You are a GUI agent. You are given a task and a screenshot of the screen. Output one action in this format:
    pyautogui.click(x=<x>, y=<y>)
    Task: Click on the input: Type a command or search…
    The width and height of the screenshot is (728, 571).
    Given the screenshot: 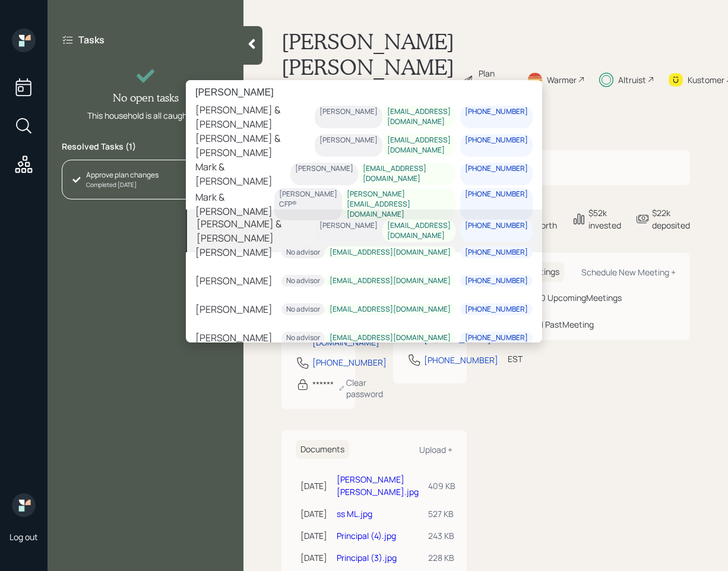 What is the action you would take?
    pyautogui.click(x=364, y=92)
    